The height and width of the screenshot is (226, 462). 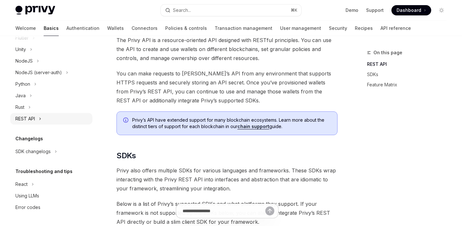 I want to click on span: Privy’s API have extended support for many blockchain ecosystems. Learn more about the distinct t..., so click(x=231, y=123).